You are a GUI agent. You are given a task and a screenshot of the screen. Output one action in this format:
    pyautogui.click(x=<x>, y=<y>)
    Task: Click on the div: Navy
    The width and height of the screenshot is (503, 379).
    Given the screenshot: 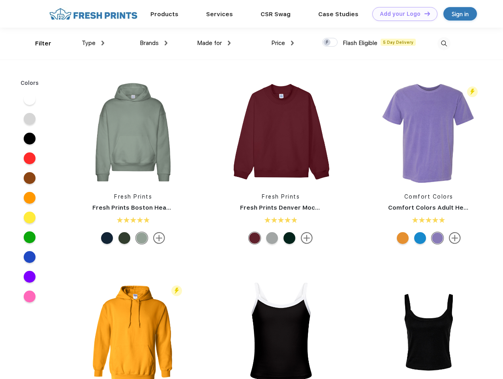 What is the action you would take?
    pyautogui.click(x=107, y=238)
    